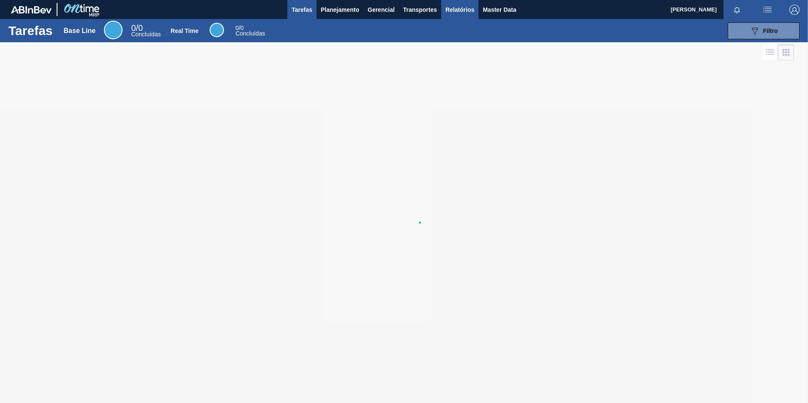  What do you see at coordinates (381, 10) in the screenshot?
I see `span: Gerencial` at bounding box center [381, 10].